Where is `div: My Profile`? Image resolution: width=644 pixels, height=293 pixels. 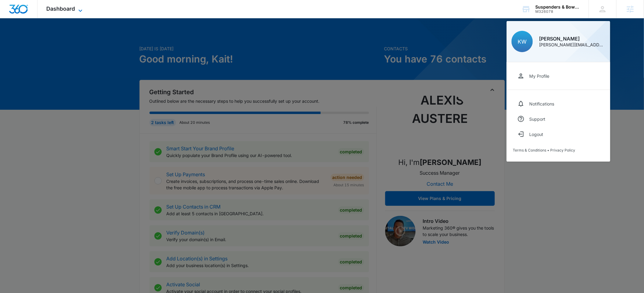 div: My Profile is located at coordinates (539, 76).